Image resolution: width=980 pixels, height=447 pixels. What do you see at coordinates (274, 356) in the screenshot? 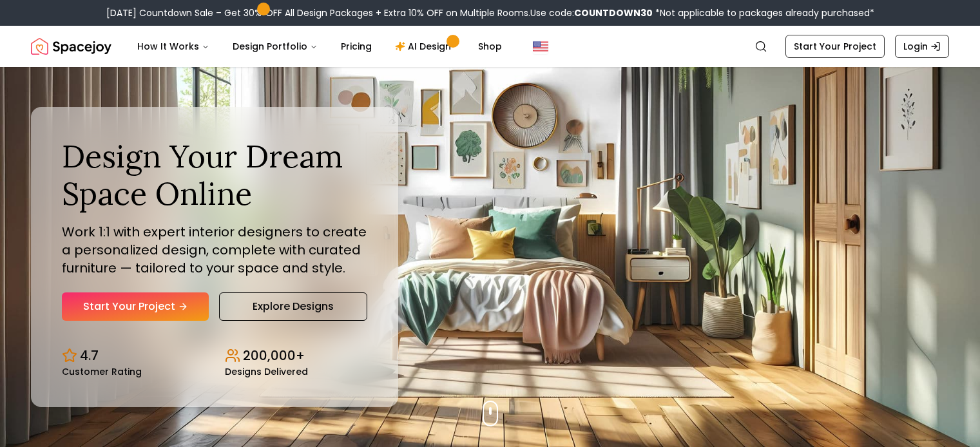
I see `p: 200,000+` at bounding box center [274, 356].